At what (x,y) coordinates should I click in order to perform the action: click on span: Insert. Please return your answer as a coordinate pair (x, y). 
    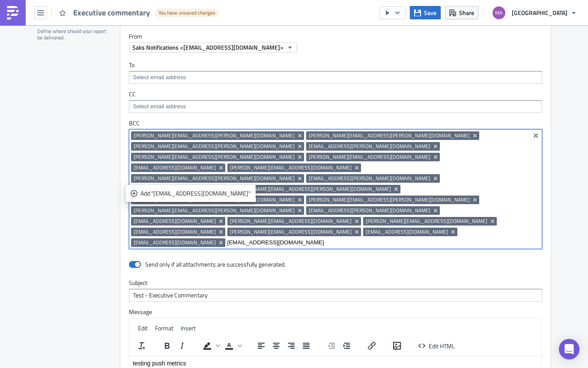
    Looking at the image, I should click on (188, 328).